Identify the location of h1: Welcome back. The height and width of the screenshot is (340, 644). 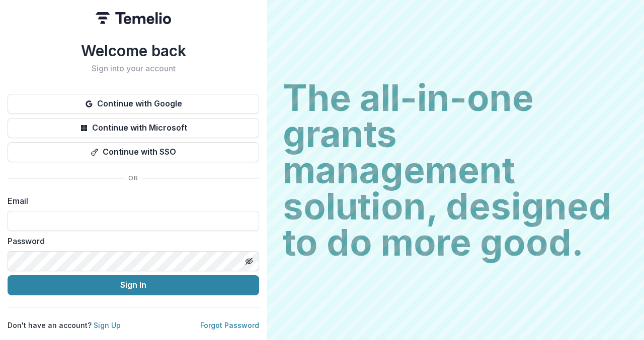
(133, 51).